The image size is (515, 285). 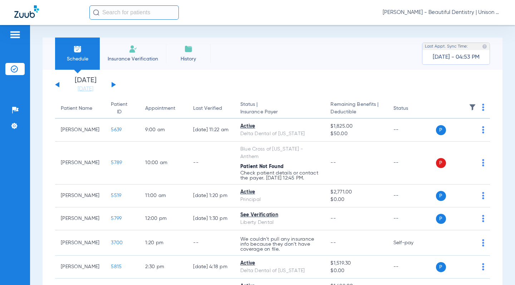 What do you see at coordinates (116, 163) in the screenshot?
I see `span: 5789` at bounding box center [116, 163].